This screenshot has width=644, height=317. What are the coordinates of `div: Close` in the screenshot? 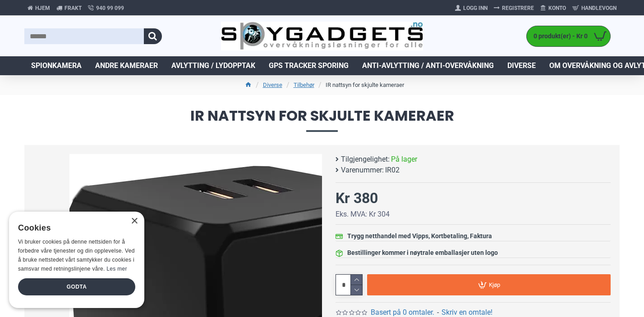 It's located at (134, 221).